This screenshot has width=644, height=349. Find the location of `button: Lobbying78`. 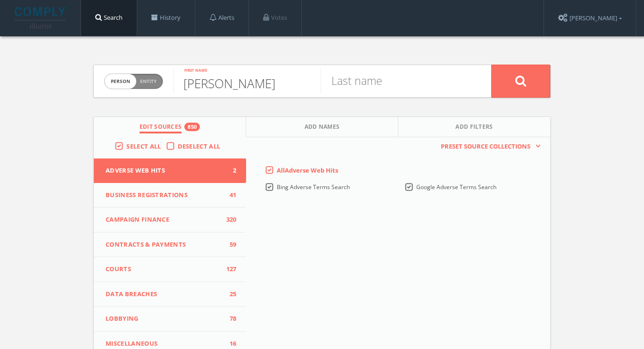

button: Lobbying78 is located at coordinates (170, 319).